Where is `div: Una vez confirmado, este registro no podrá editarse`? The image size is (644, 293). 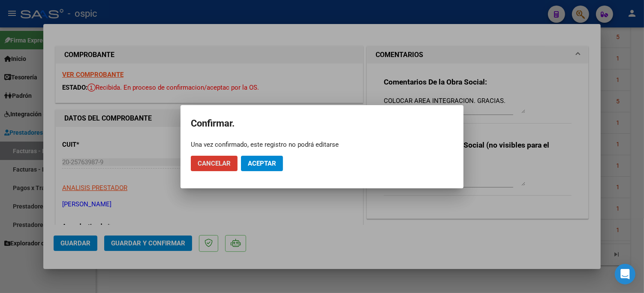 div: Una vez confirmado, este registro no podrá editarse is located at coordinates (322, 145).